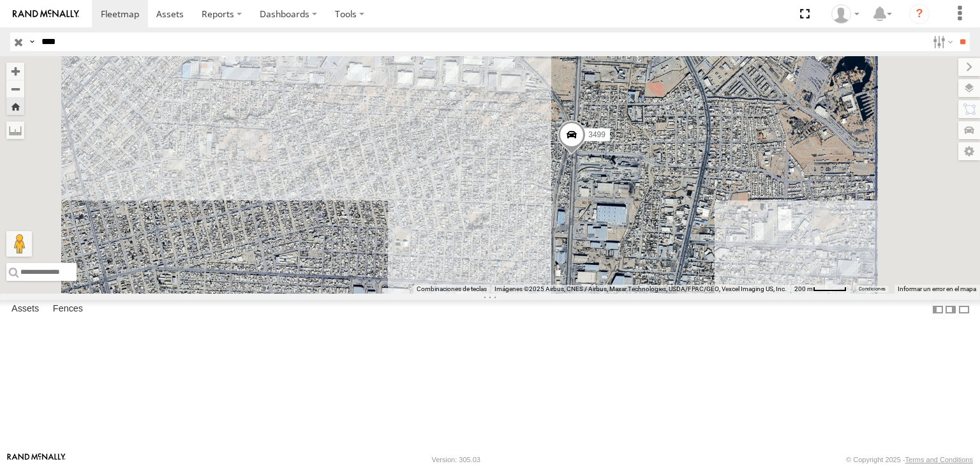 Image resolution: width=980 pixels, height=466 pixels. Describe the element at coordinates (456, 459) in the screenshot. I see `div: Version: 305.03` at that location.